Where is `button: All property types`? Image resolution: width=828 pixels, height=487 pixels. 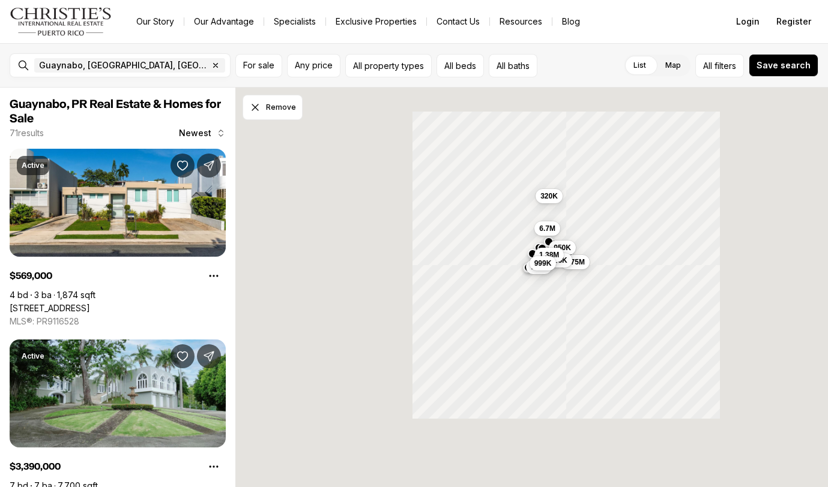
button: All property types is located at coordinates (388, 65).